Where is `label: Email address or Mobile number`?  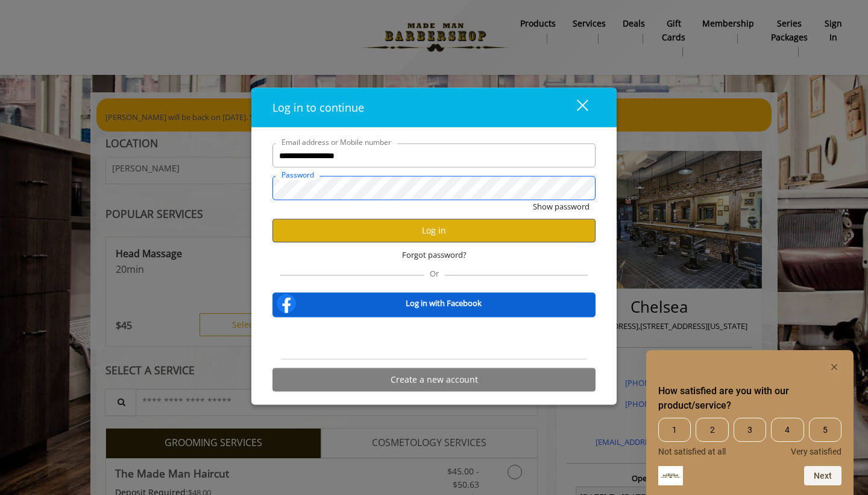
label: Email address or Mobile number is located at coordinates (336, 142).